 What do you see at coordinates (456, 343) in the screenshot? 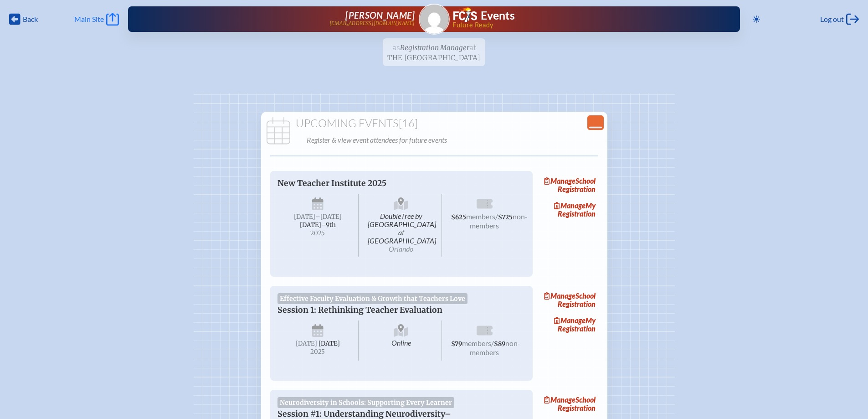
I see `span: $79` at bounding box center [456, 343].